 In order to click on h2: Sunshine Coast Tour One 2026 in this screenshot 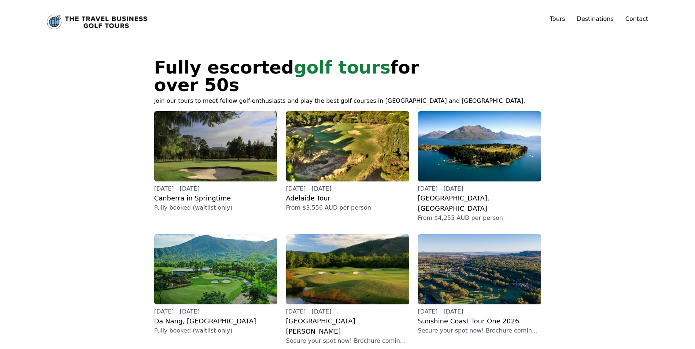, I will do `click(480, 322)`.